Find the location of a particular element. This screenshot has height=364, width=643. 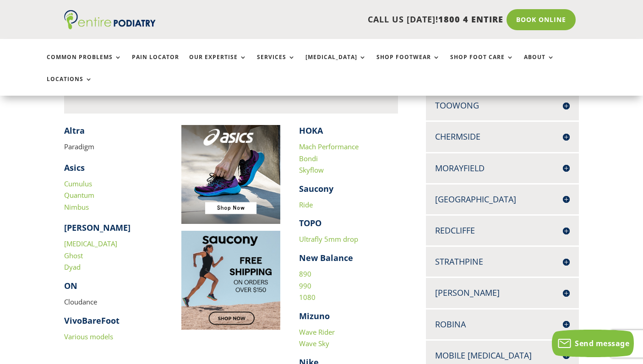

a: 1080 is located at coordinates (308, 297).